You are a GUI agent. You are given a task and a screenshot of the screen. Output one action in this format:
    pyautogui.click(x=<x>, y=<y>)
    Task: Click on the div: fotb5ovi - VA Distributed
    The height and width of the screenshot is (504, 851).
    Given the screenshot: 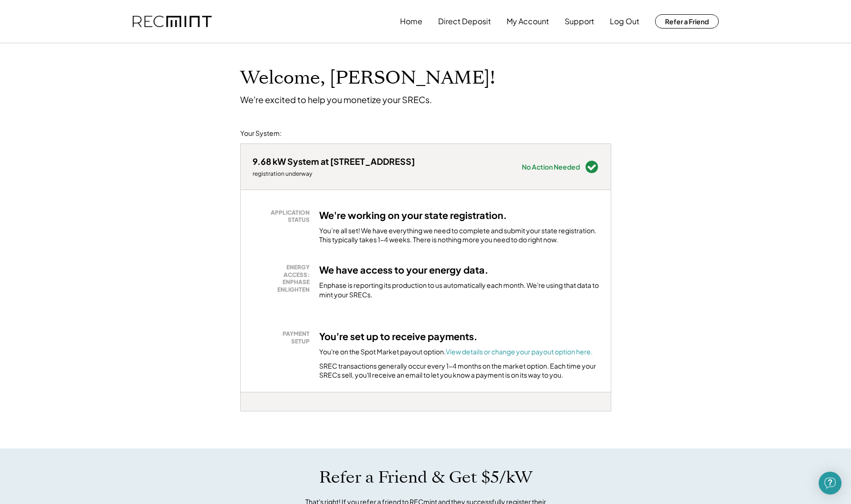 What is the action you would take?
    pyautogui.click(x=257, y=414)
    